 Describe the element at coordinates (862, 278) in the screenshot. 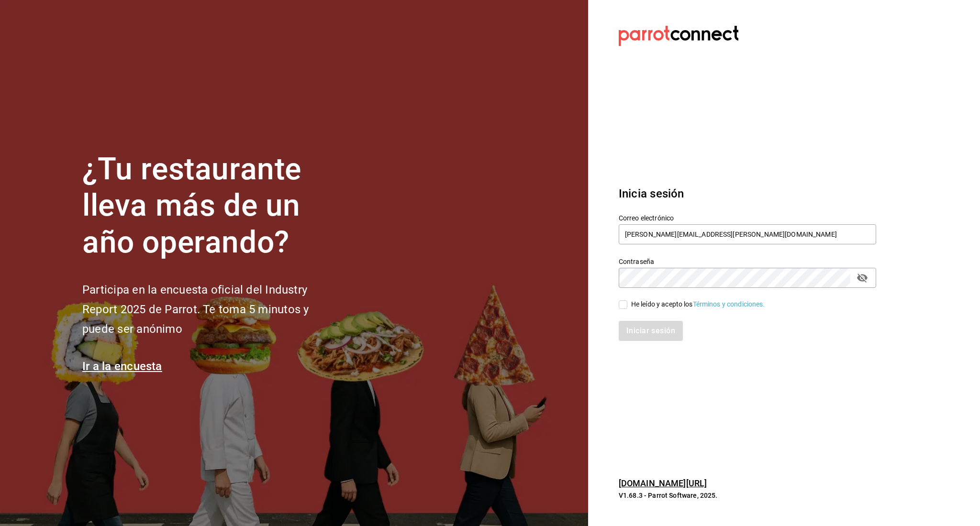

I see `button: passwordField` at that location.